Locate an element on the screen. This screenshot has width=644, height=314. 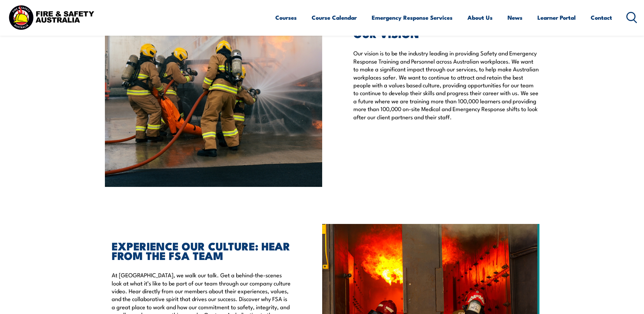
a: Emergency Response Services is located at coordinates (412, 18).